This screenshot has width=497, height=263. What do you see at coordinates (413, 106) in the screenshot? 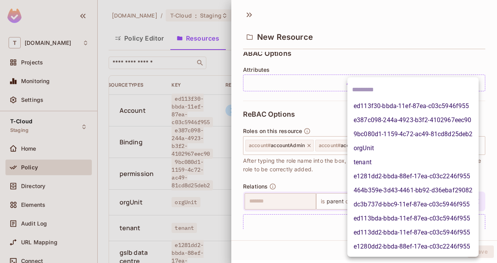
I see `li: ed113f30-bbda-11ef-87ea-c03c5946f955` at bounding box center [413, 106].